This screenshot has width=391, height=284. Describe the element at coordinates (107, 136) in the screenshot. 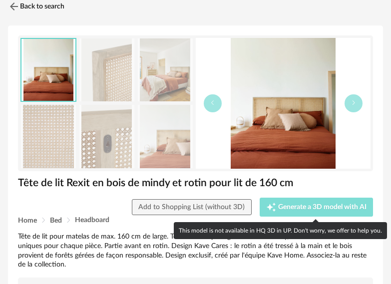

I see `img: D202FN46_1D03.jpg` at that location.